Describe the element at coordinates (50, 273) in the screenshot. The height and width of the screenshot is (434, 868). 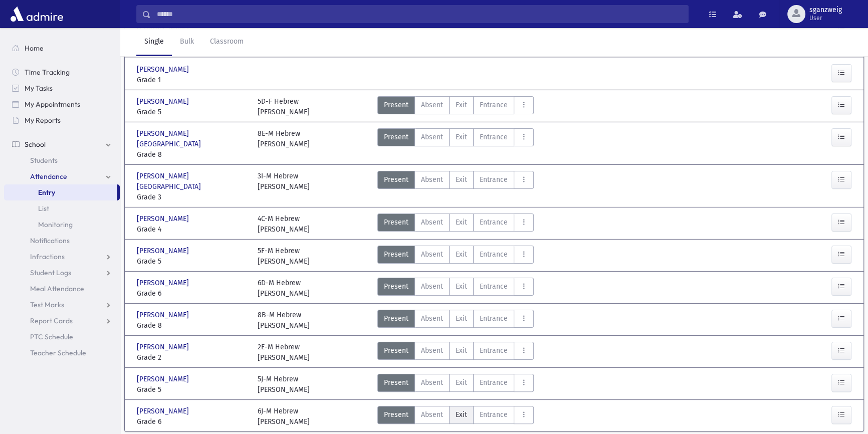
I see `span: Student Logs` at that location.